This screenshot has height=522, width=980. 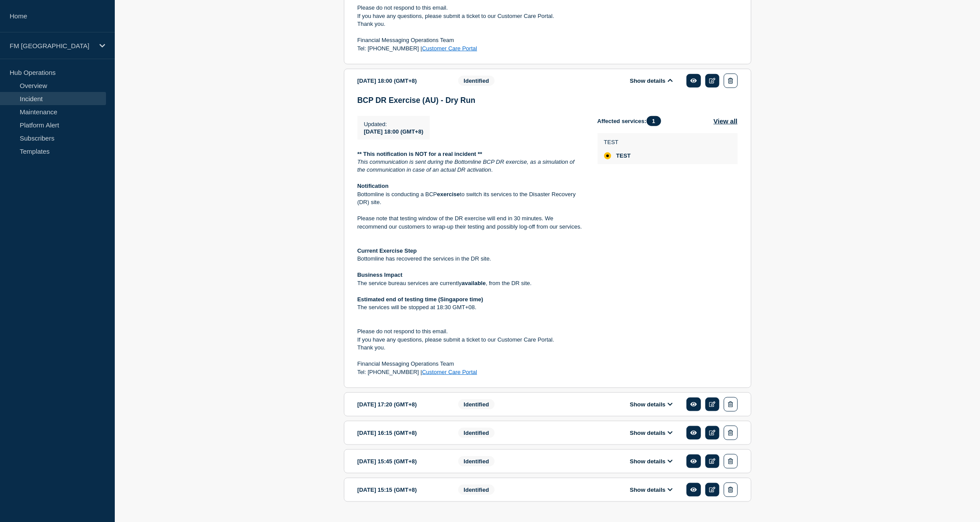 I want to click on strong: exercise, so click(x=448, y=194).